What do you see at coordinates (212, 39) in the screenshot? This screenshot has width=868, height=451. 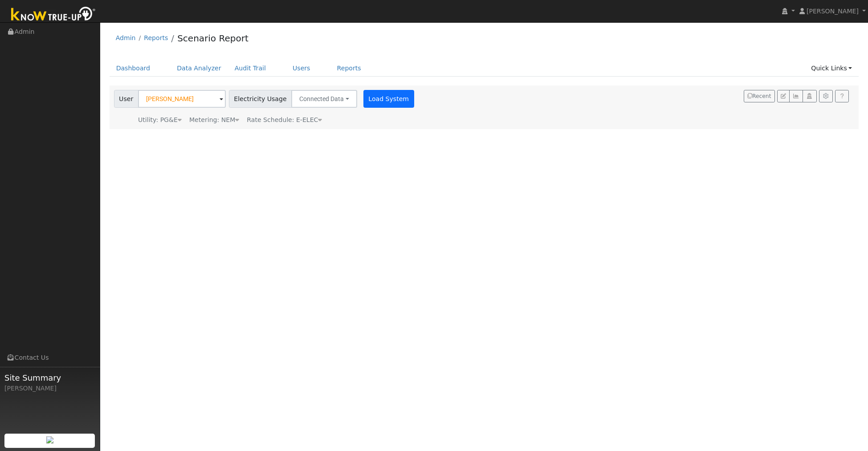 I see `a: Scenario Report` at bounding box center [212, 39].